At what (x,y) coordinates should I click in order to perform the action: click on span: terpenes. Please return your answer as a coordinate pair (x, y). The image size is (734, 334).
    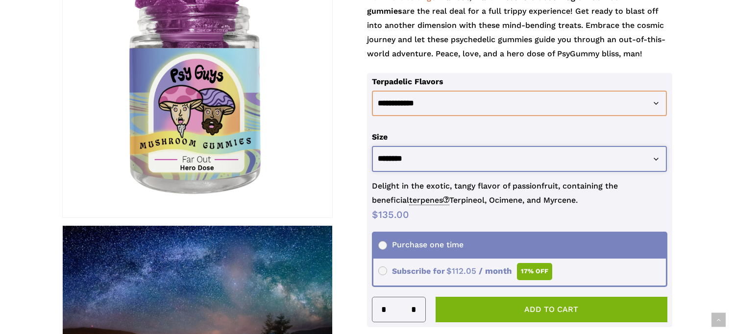
    Looking at the image, I should click on (429, 200).